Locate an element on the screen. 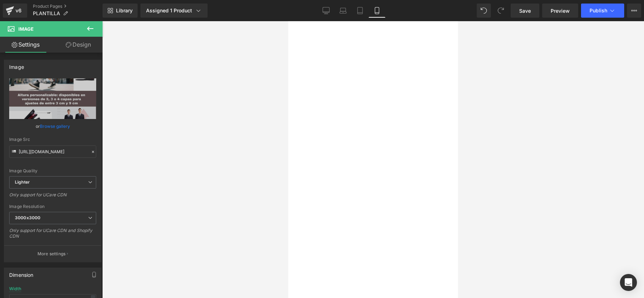 The height and width of the screenshot is (298, 644). a: Mobile is located at coordinates (377, 10).